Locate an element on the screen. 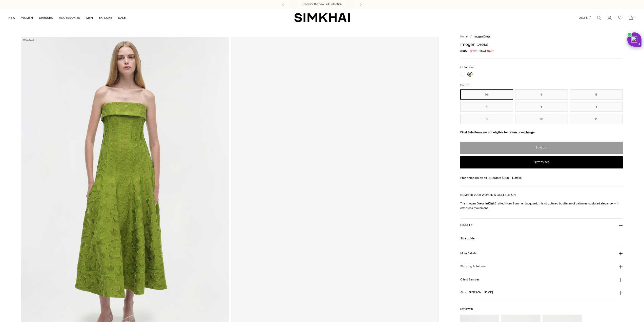  button: 12 is located at coordinates (542, 118).